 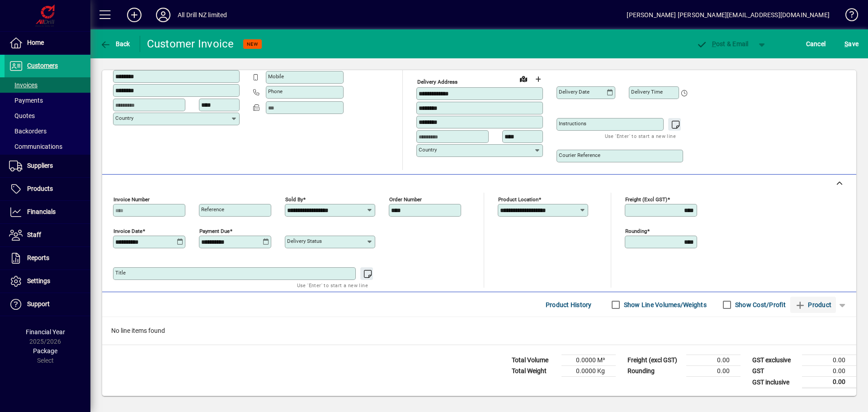 What do you see at coordinates (202, 15) in the screenshot?
I see `div: All Drill NZ limited` at bounding box center [202, 15].